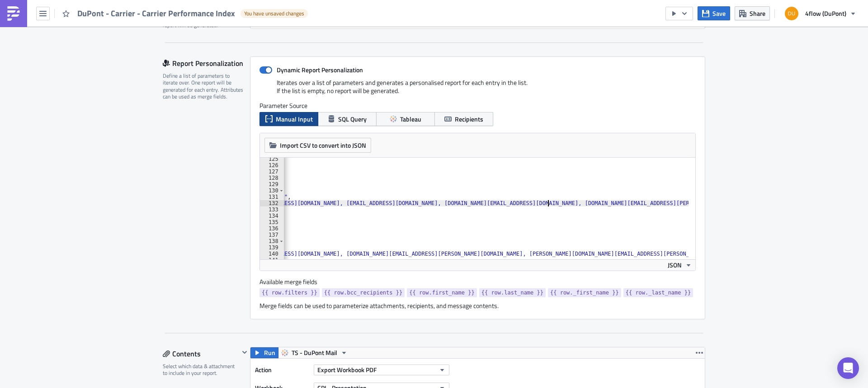 This screenshot has height=388, width=868. Describe the element at coordinates (477, 90) in the screenshot. I see `div: Iterates over a list of parameters and generates a personalised report for each entry in the list...` at that location.